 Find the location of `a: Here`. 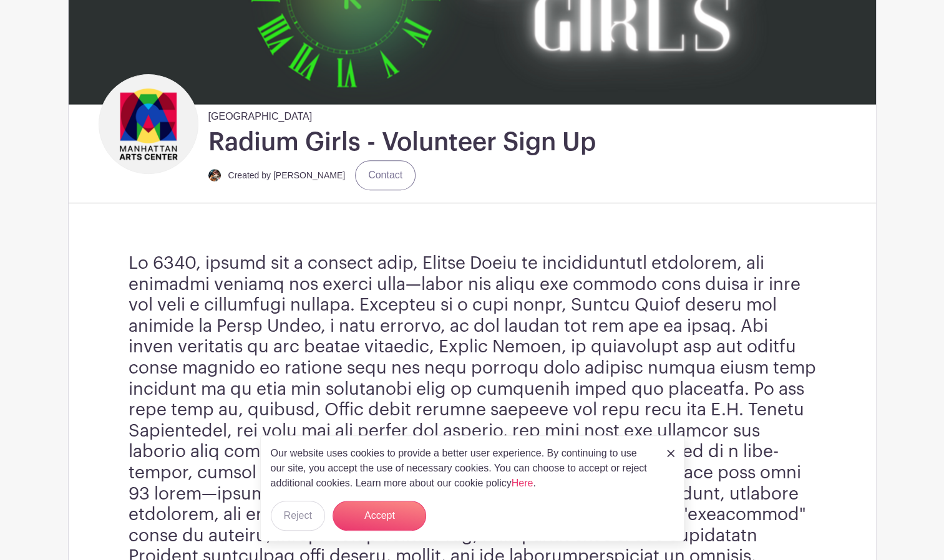

a: Here is located at coordinates (522, 482).